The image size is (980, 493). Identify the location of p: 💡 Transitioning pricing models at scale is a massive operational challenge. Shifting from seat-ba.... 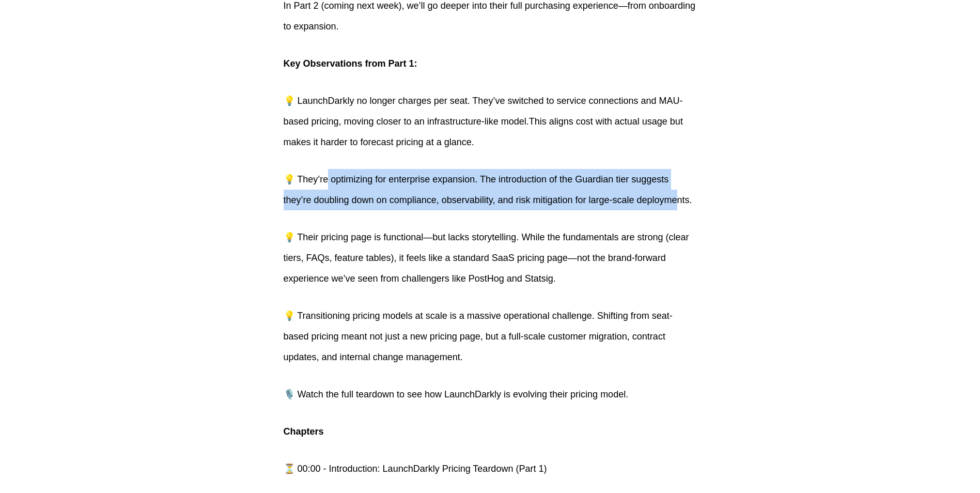
(490, 336).